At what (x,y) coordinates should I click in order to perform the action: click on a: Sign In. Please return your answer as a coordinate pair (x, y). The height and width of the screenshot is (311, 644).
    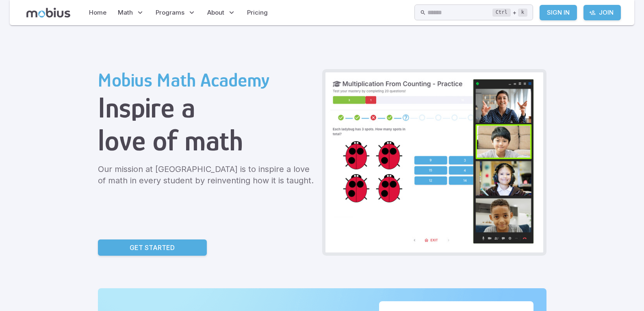
    Looking at the image, I should click on (558, 13).